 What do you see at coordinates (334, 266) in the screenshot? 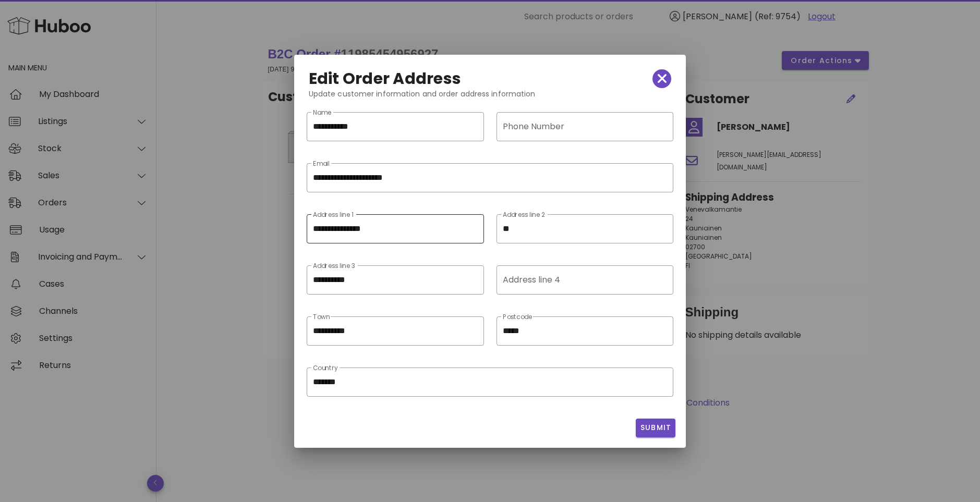
I see `label: Address line 3` at bounding box center [334, 266].